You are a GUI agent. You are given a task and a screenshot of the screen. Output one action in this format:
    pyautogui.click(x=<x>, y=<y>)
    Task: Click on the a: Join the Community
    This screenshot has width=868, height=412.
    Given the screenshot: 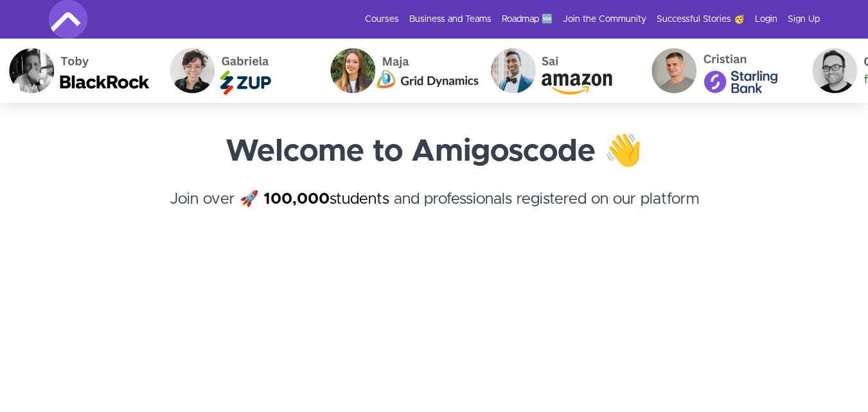 What is the action you would take?
    pyautogui.click(x=604, y=19)
    